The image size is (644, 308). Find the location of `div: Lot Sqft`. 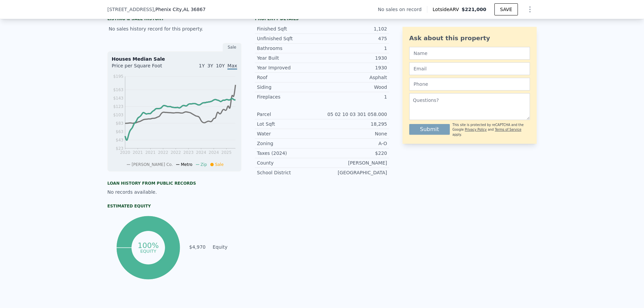

div: Lot Sqft is located at coordinates (290, 124).